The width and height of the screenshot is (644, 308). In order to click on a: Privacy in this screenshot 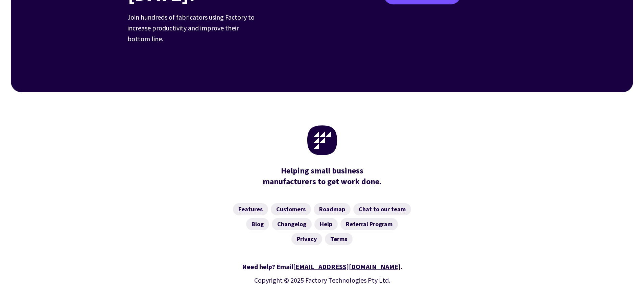, I will do `click(307, 239)`.